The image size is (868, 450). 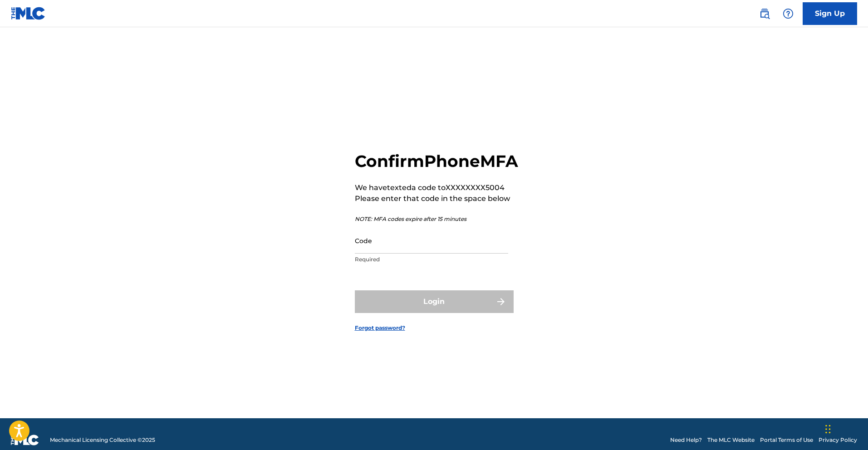 What do you see at coordinates (731, 440) in the screenshot?
I see `a: The MLC Website` at bounding box center [731, 440].